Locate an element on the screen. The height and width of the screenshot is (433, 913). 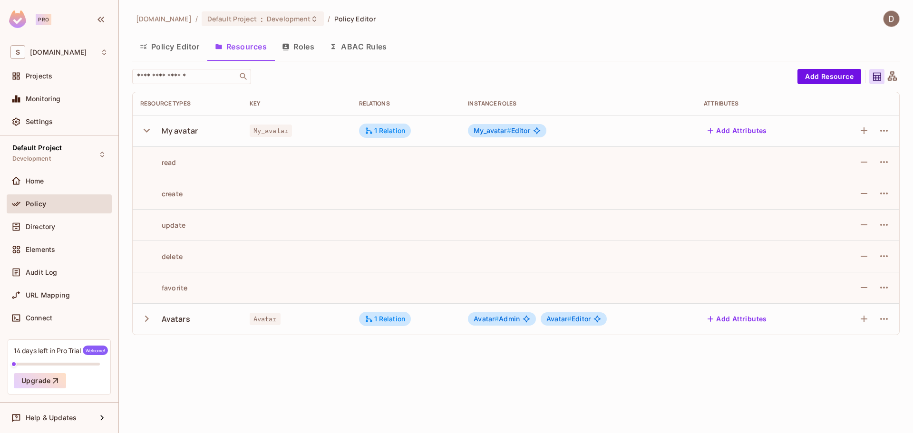
span: Audit Log is located at coordinates (41, 272).